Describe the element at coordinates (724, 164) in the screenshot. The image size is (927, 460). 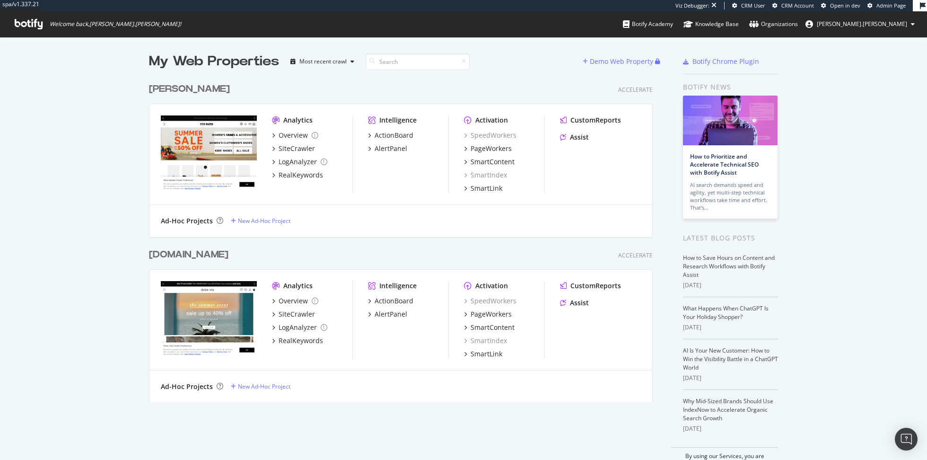
I see `a: How to Prioritize and Accelerate Technical SEO with Botify Assist` at that location.